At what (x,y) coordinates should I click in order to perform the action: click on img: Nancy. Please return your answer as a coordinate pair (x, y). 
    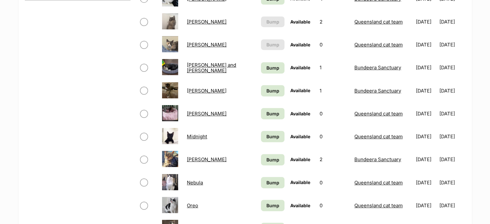
    Looking at the image, I should click on (170, 159).